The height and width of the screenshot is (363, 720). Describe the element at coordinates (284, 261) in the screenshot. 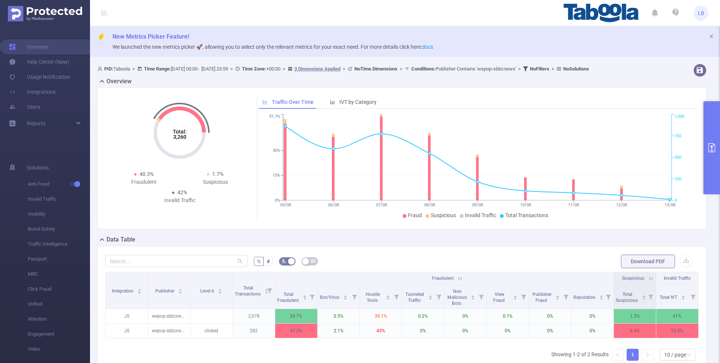

I see `i: icon: bg-colors` at that location.